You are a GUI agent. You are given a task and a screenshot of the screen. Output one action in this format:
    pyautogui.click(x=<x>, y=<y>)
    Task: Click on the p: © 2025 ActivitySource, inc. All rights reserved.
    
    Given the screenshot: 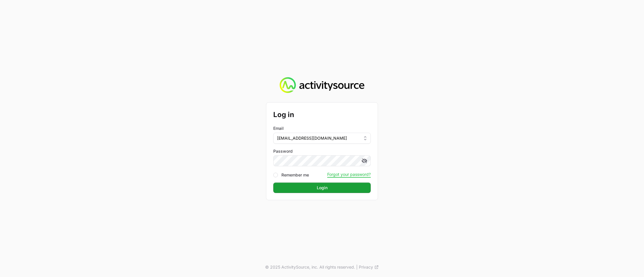 What is the action you would take?
    pyautogui.click(x=310, y=267)
    